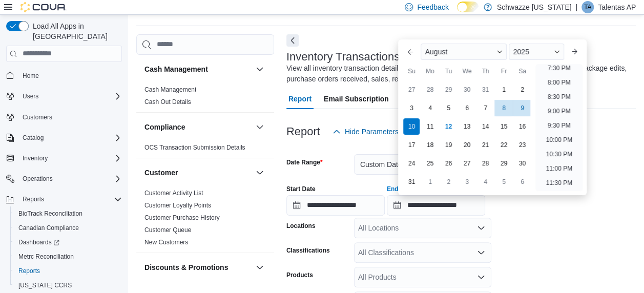  I want to click on a: Canadian Compliance, so click(49, 228).